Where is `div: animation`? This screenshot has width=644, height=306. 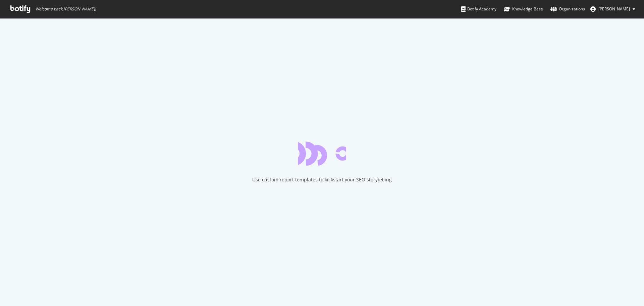
div: animation is located at coordinates (322, 154).